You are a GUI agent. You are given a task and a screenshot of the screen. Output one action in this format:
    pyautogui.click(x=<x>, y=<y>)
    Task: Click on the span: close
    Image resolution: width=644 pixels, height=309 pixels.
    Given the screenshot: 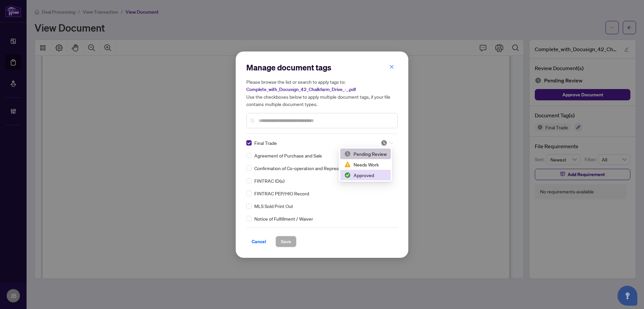 What is the action you would take?
    pyautogui.click(x=392, y=67)
    